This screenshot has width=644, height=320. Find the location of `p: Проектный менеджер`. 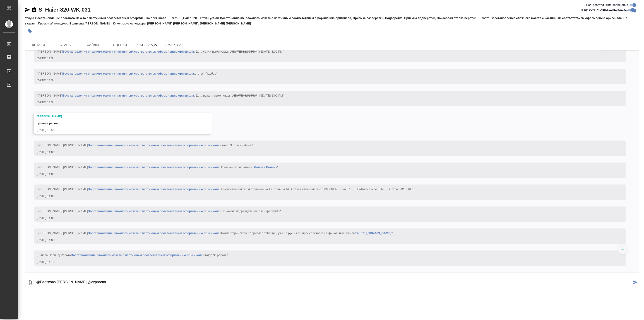

p: Проектный менеджер is located at coordinates (54, 23).